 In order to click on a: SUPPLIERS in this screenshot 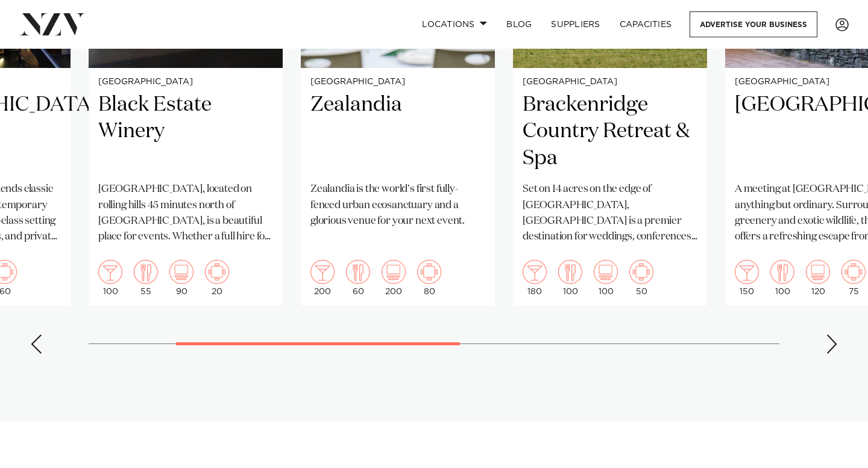, I will do `click(575, 24)`.